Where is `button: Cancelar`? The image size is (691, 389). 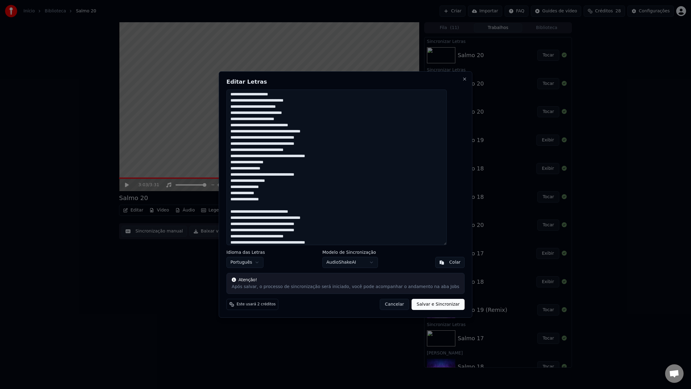 button: Cancelar is located at coordinates (394, 304).